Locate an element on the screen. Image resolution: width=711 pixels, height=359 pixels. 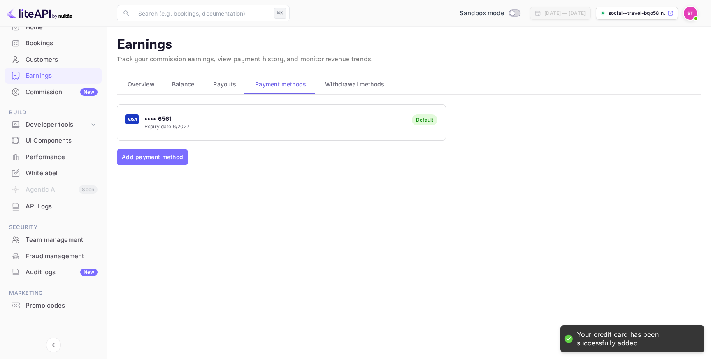
div: scrollable auto tabs example is located at coordinates (409, 84).